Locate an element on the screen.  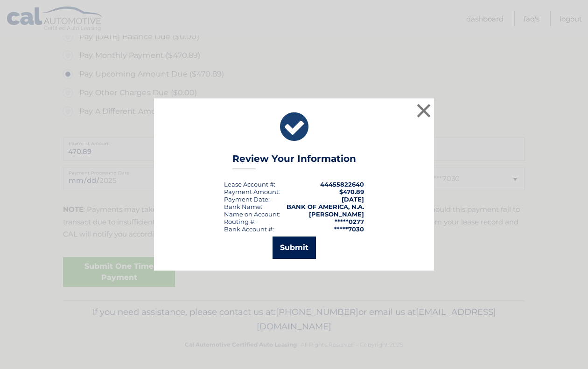
div: Routing #: is located at coordinates (240, 222).